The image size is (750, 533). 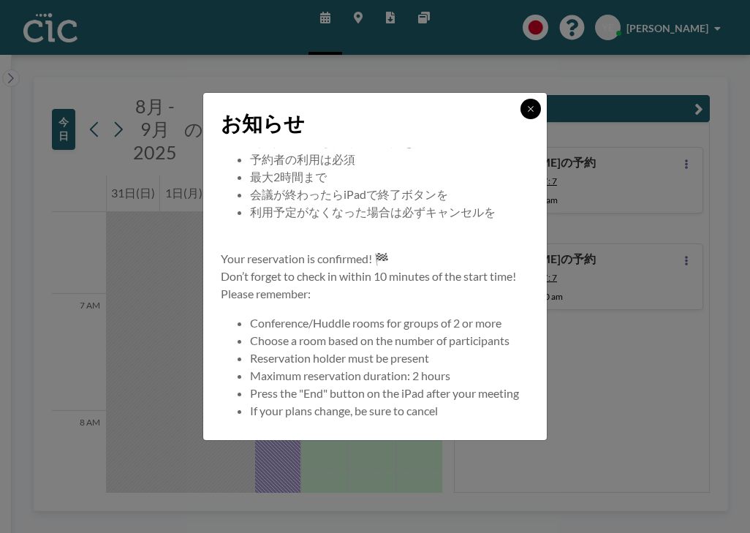 I want to click on span: Choose a room based on the number of participants, so click(x=379, y=340).